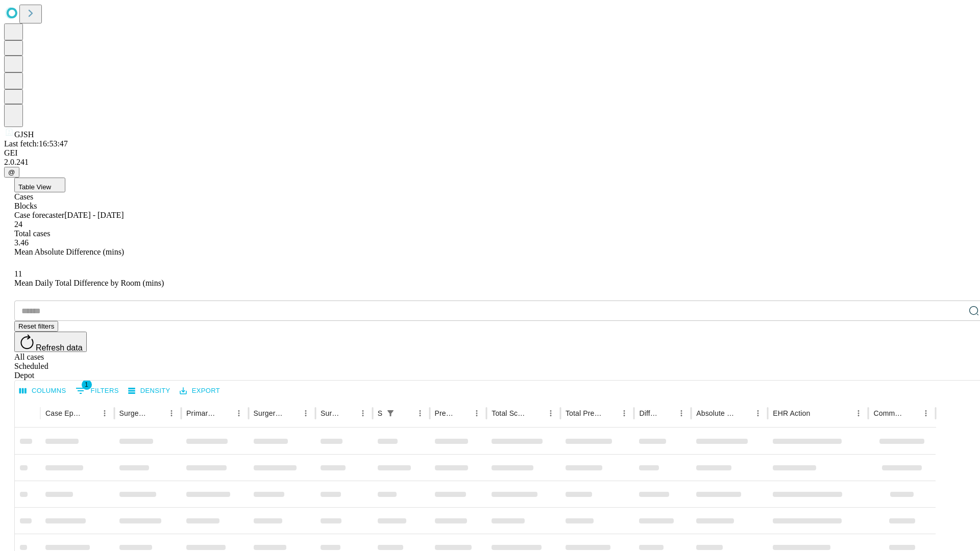 The height and width of the screenshot is (551, 980). What do you see at coordinates (199, 391) in the screenshot?
I see `button: Export` at bounding box center [199, 391].